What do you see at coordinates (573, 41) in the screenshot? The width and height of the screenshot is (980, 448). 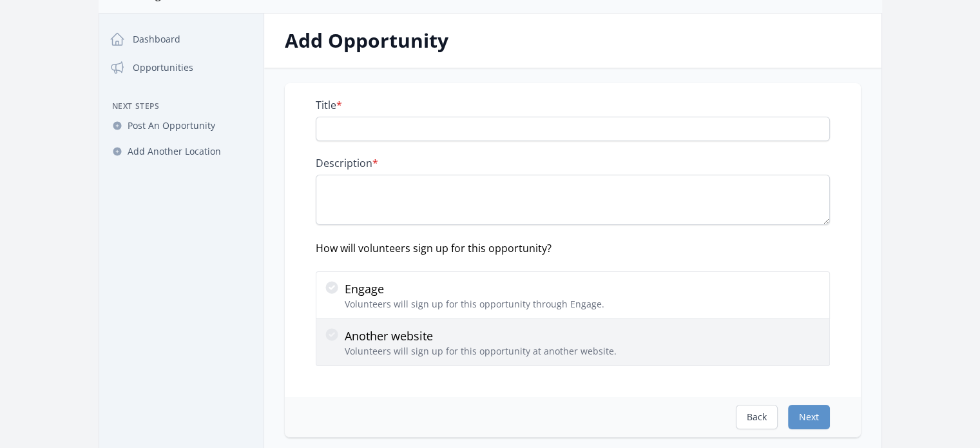 I see `h2: Add Opportunity` at bounding box center [573, 41].